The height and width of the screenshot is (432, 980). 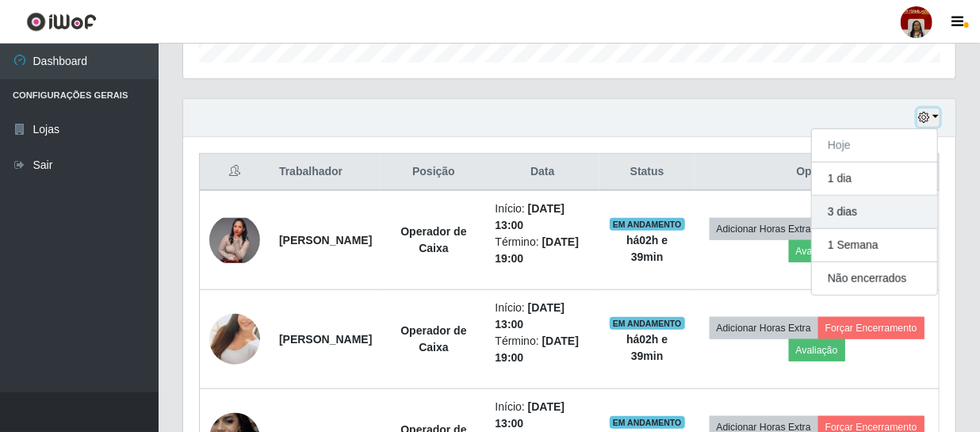 What do you see at coordinates (874, 146) in the screenshot?
I see `button: Hoje` at bounding box center [874, 146].